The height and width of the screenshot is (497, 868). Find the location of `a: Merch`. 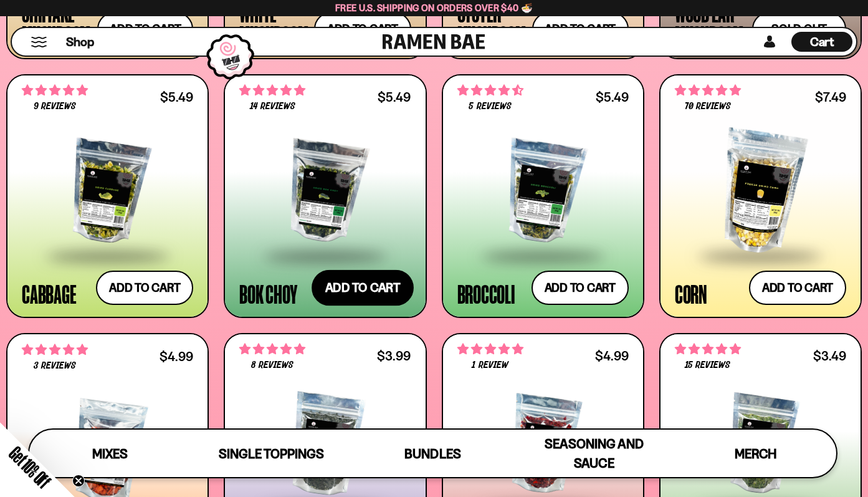

a: Merch is located at coordinates (755, 453).